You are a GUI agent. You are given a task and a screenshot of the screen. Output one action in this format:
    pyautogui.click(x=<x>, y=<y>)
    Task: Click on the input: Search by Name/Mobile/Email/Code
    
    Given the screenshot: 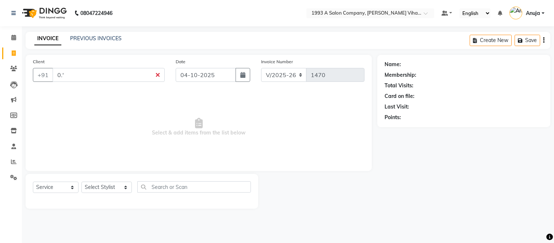 What is the action you would take?
    pyautogui.click(x=109, y=75)
    